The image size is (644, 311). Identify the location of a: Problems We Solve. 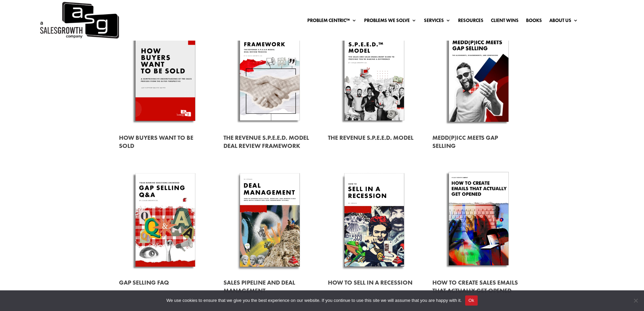
(390, 22).